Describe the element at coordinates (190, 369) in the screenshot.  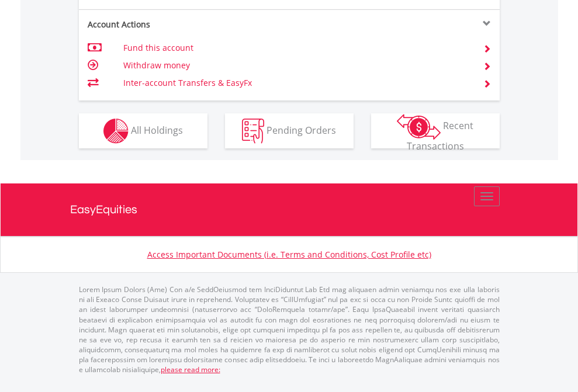
I see `a: please read more:` at that location.